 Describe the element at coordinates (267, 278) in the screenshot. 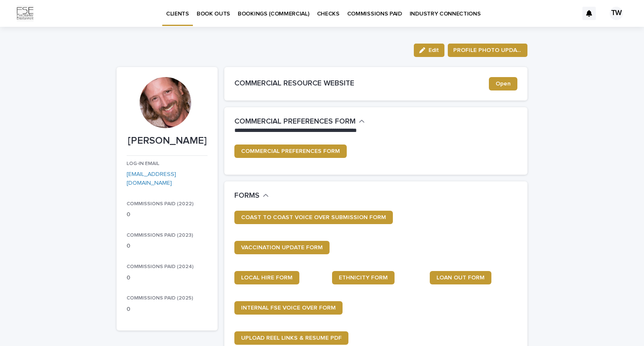

I see `a: LOCAL HIRE FORM` at that location.